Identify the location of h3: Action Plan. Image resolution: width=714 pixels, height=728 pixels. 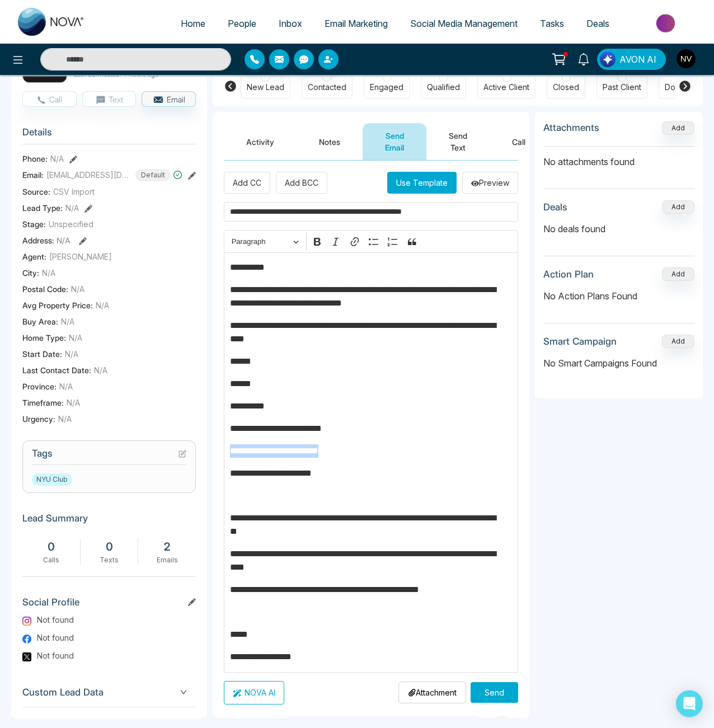
(568, 274).